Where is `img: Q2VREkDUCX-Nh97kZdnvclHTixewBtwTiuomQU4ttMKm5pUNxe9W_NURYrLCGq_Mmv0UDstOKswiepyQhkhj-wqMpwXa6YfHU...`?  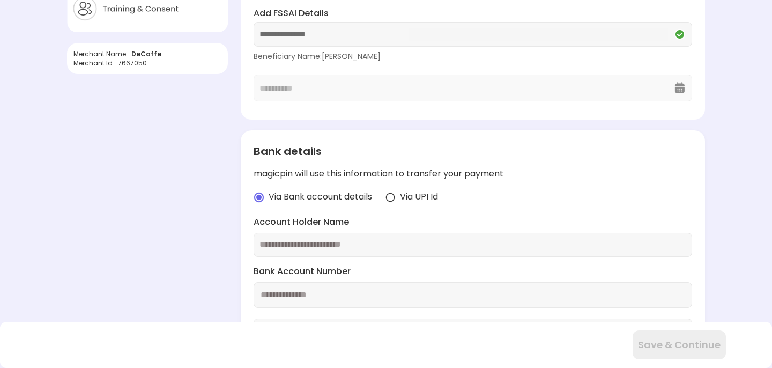 img: Q2VREkDUCX-Nh97kZdnvclHTixewBtwTiuomQU4ttMKm5pUNxe9W_NURYrLCGq_Mmv0UDstOKswiepyQhkhj-wqMpwXa6YfHU... is located at coordinates (680, 34).